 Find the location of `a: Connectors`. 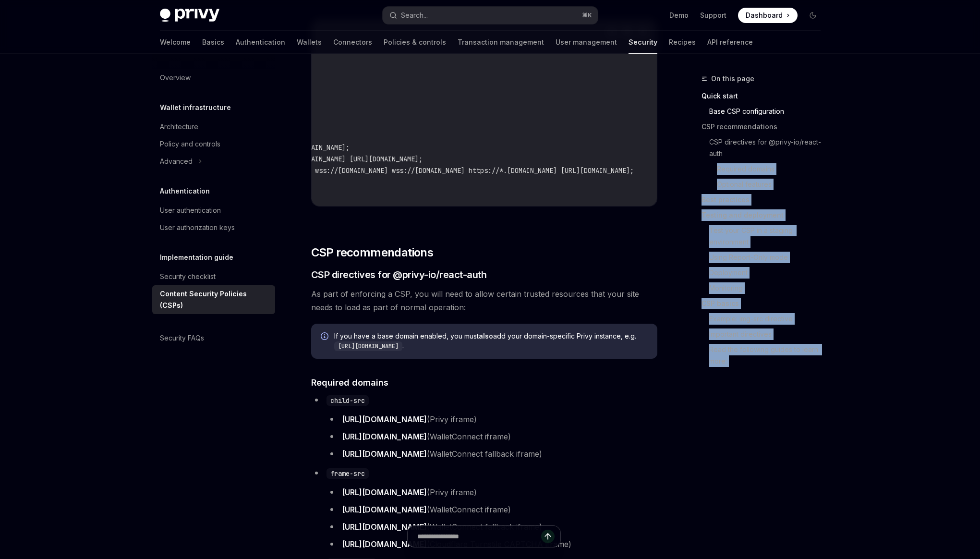

a: Connectors is located at coordinates (352, 42).